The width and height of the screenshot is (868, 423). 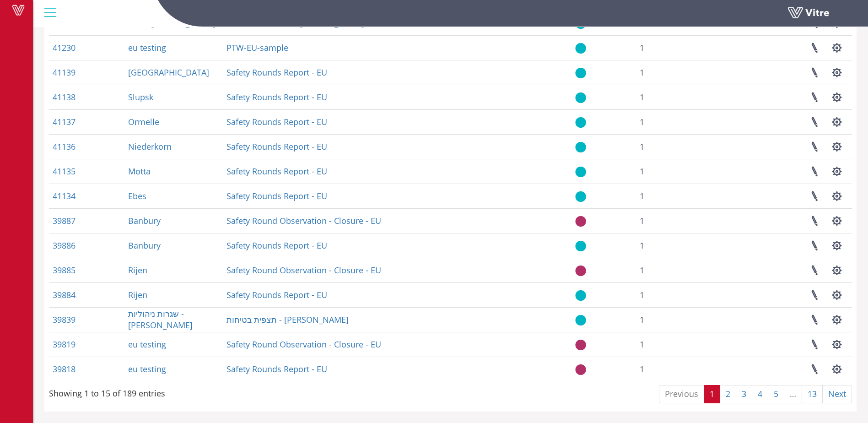 I want to click on a: 1, so click(x=712, y=394).